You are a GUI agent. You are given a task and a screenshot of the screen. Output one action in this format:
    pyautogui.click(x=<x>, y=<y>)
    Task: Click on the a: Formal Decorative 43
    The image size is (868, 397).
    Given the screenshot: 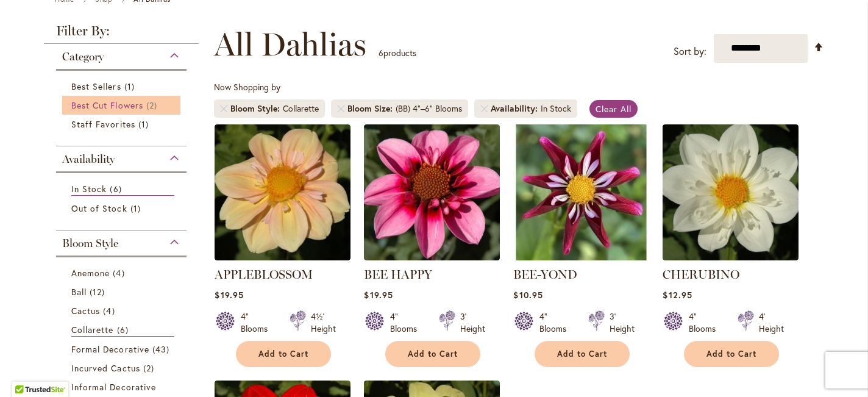 What is the action you would take?
    pyautogui.click(x=123, y=349)
    